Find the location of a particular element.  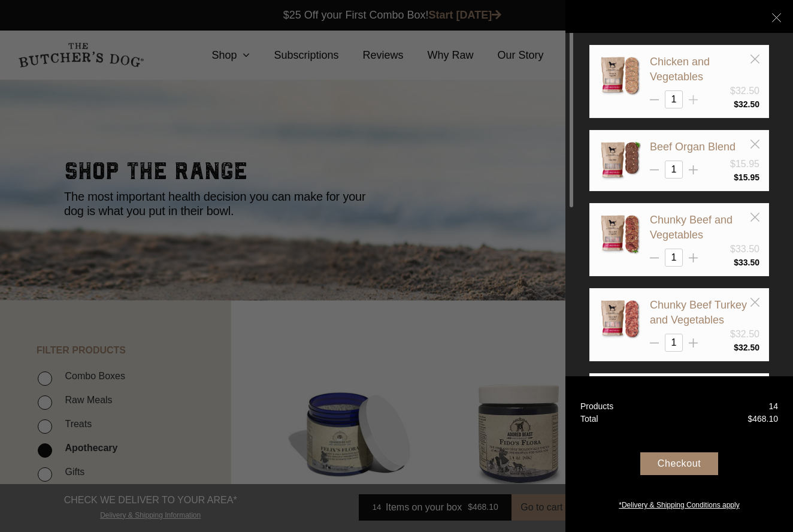

bdi: 33.50 is located at coordinates (747, 263).